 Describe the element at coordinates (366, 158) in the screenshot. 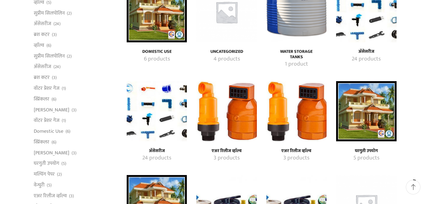

I see `mark: 5 products` at that location.